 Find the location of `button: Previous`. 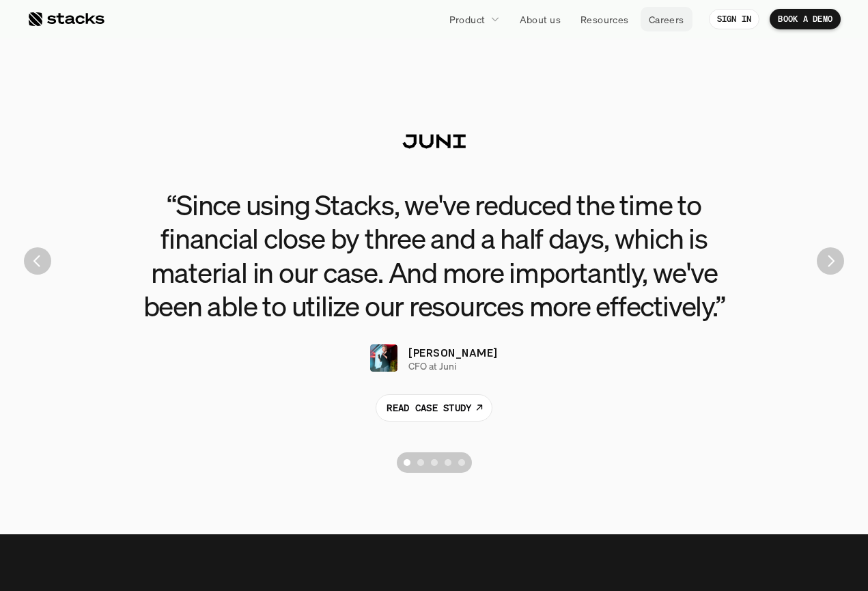

button: Previous is located at coordinates (38, 261).